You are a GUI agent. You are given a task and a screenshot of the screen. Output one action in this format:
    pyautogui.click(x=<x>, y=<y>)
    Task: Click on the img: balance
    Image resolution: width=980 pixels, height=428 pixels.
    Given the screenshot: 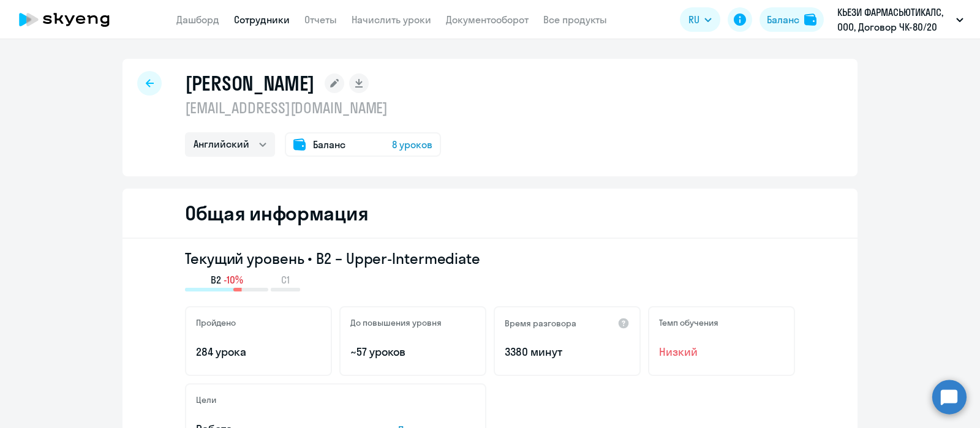 What is the action you would take?
    pyautogui.click(x=810, y=20)
    